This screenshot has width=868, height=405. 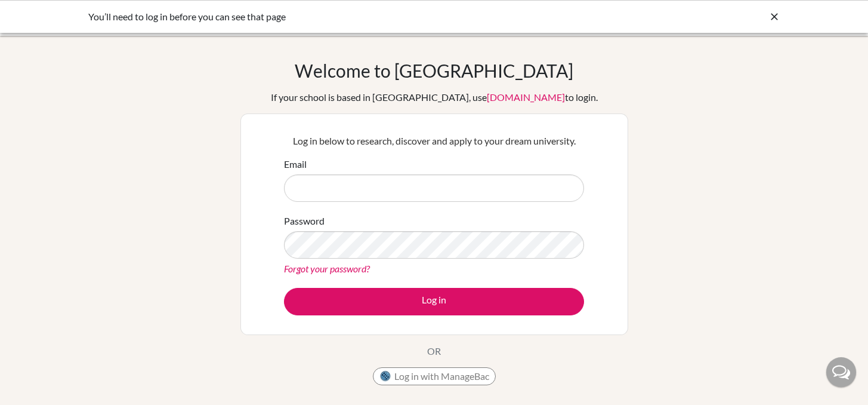 What do you see at coordinates (434, 351) in the screenshot?
I see `p: OR` at bounding box center [434, 351].